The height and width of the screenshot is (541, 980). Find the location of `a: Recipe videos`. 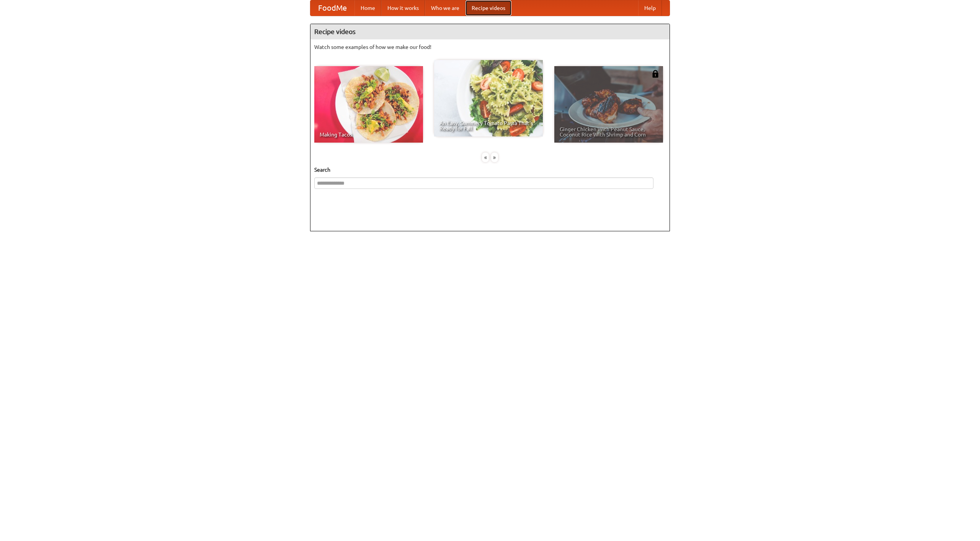

a: Recipe videos is located at coordinates (488, 8).